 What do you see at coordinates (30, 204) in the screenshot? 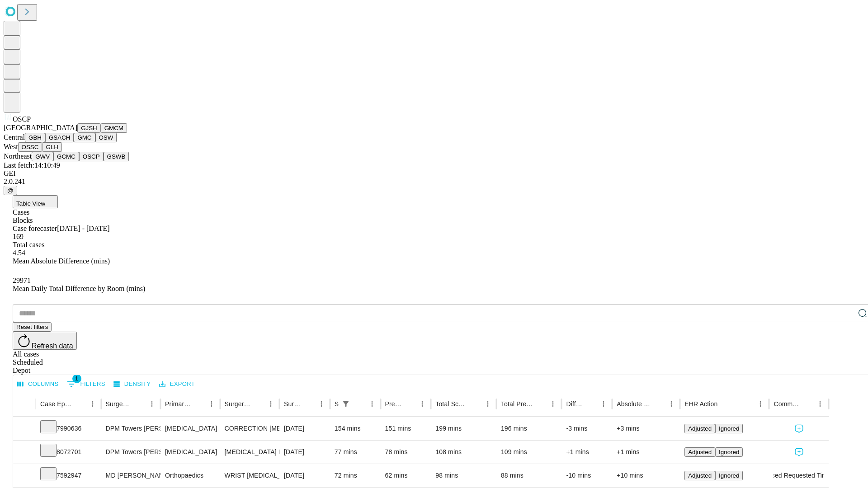
I see `span: Table View` at bounding box center [30, 204].